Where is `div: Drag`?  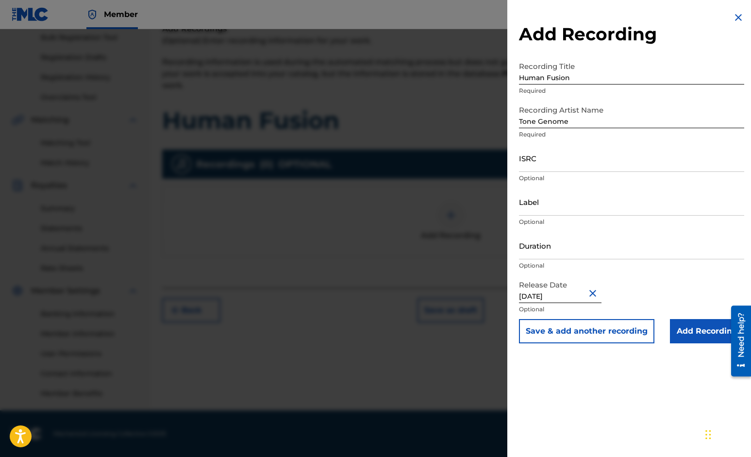
div: Drag is located at coordinates (708, 434).